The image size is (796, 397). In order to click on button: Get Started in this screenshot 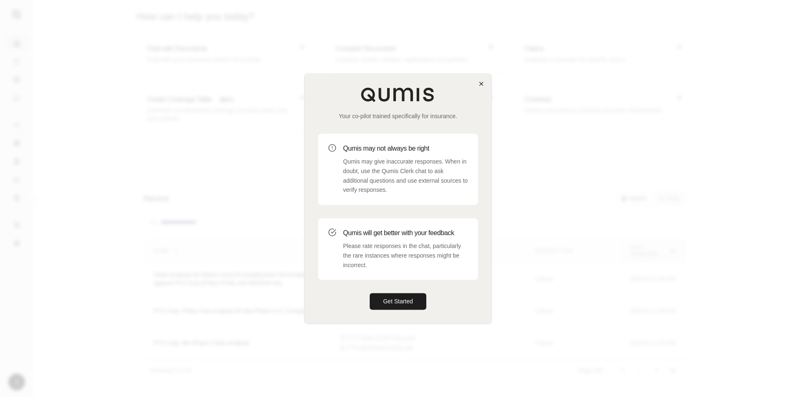, I will do `click(398, 302)`.